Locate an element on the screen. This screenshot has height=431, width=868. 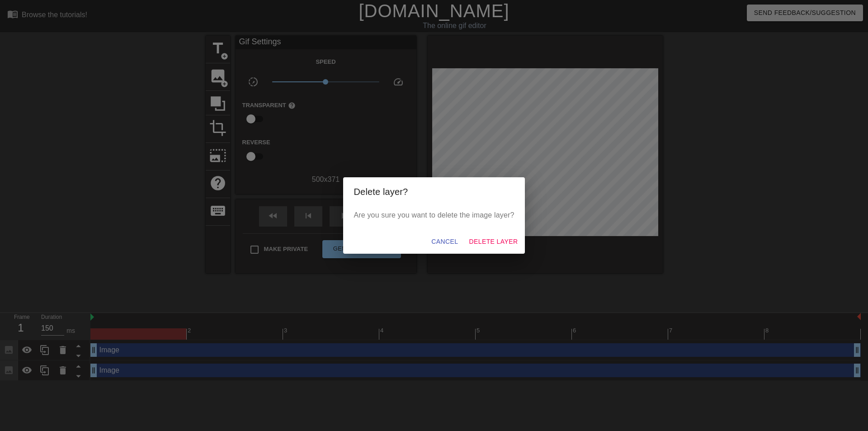
h2: Delete layer? is located at coordinates (434, 192).